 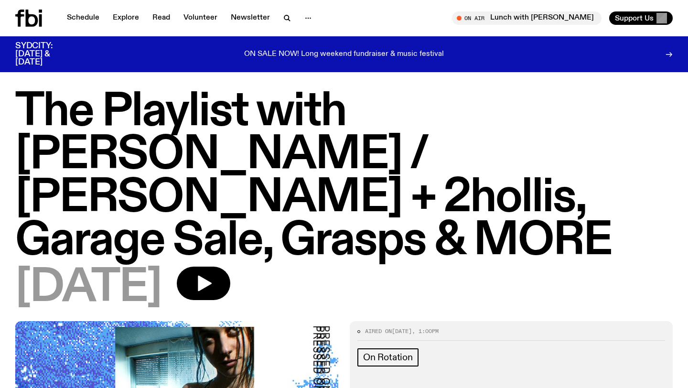 What do you see at coordinates (425, 331) in the screenshot?
I see `span: , 1:00pm` at bounding box center [425, 331].